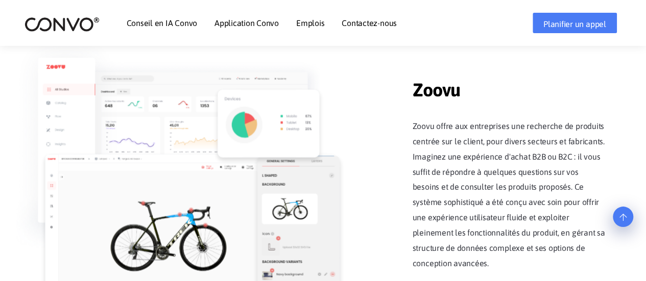 This screenshot has width=646, height=281. Describe the element at coordinates (369, 23) in the screenshot. I see `a: Contactez-nous` at that location.